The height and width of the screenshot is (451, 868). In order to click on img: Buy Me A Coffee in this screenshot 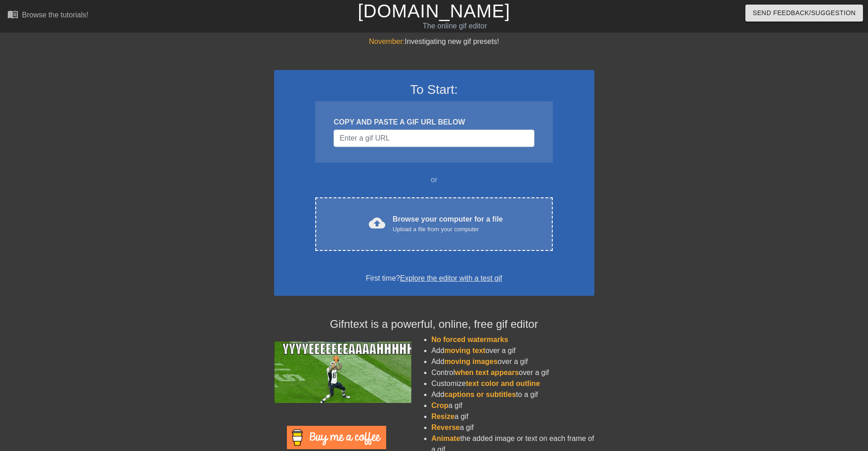, I will do `click(336, 438)`.